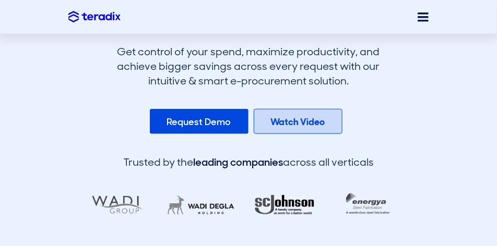  What do you see at coordinates (248, 162) in the screenshot?
I see `div: Trusted by the across all verticals` at bounding box center [248, 162].